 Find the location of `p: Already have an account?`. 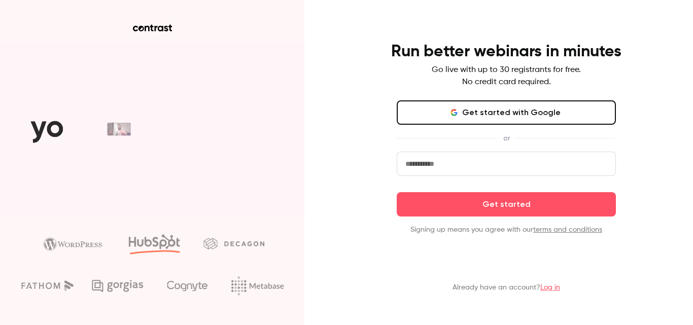

p: Already have an account? is located at coordinates (506, 287).